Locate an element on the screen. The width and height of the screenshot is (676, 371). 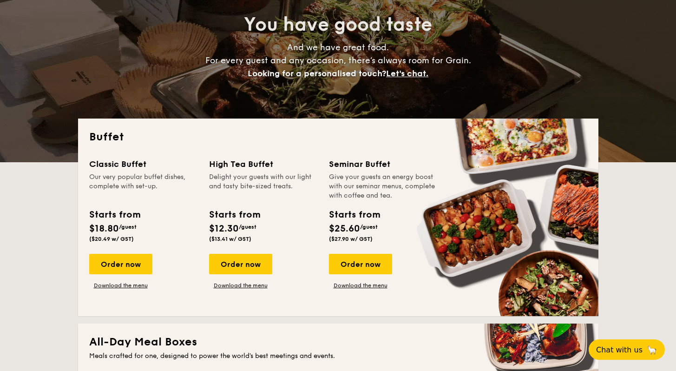
div: Give your guests an energy boost with our seminar menus, complete with coffee and tea. is located at coordinates (383, 186).